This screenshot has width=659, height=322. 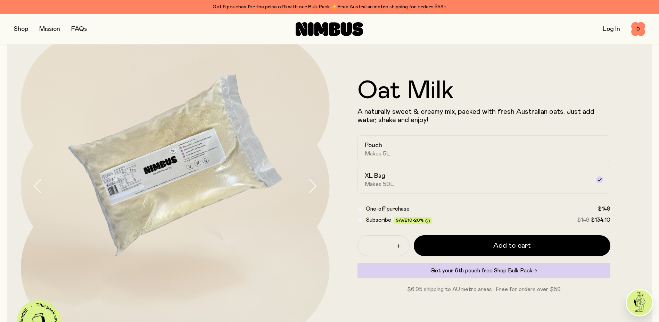 I want to click on button: 0, so click(x=638, y=29).